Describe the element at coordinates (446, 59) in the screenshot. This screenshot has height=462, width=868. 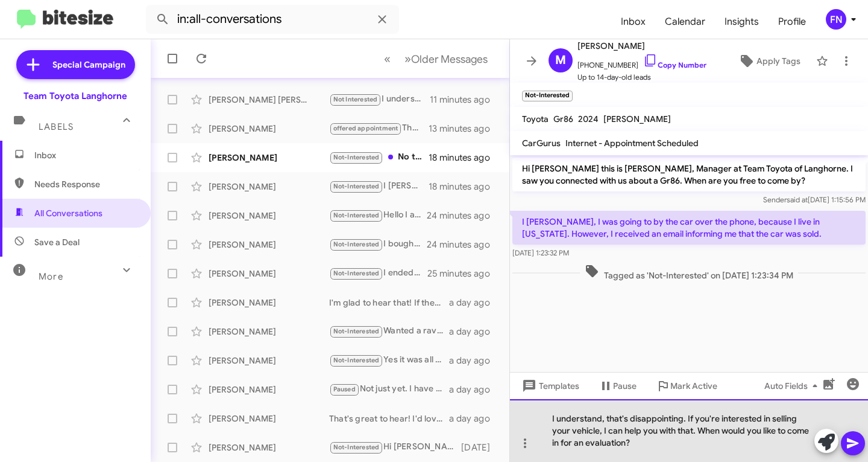
I see `button: Next` at that location.